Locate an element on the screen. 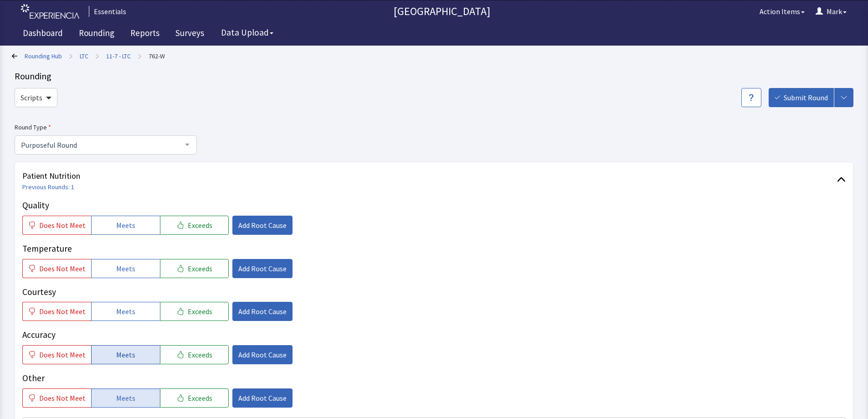 The image size is (868, 419). p: Courtesy is located at coordinates (433, 292).